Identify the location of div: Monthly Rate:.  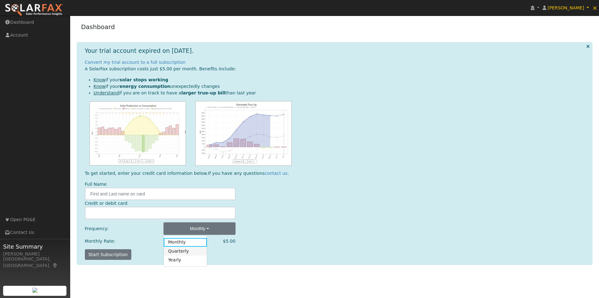
(121, 241).